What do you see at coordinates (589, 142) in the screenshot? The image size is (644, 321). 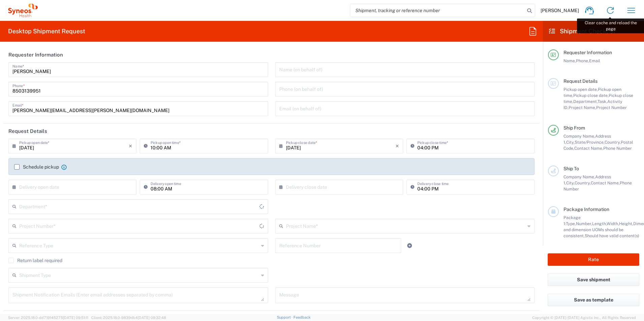 I see `span: State/Province,` at bounding box center [589, 142].